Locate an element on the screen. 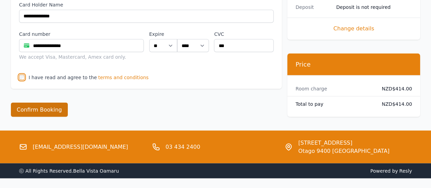 This screenshot has height=188, width=431. h3: Price is located at coordinates (353, 64).